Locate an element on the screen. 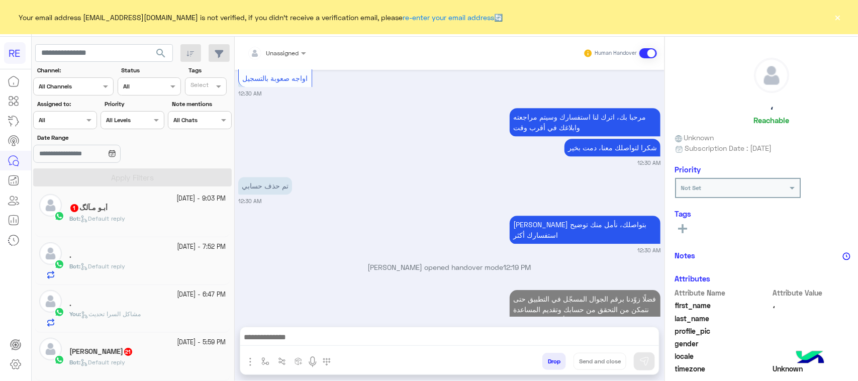  label: Note mentions is located at coordinates (201, 104).